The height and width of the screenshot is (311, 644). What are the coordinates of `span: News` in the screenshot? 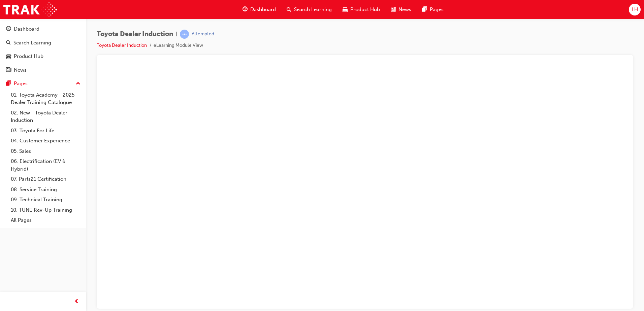 It's located at (404, 9).